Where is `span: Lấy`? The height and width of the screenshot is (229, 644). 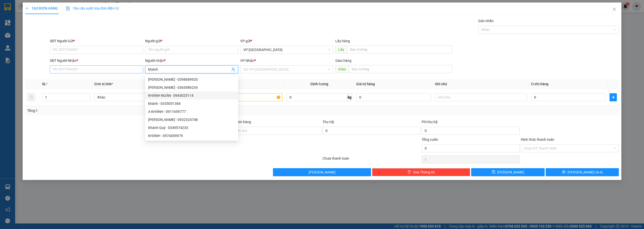
span: Lấy is located at coordinates (341, 50).